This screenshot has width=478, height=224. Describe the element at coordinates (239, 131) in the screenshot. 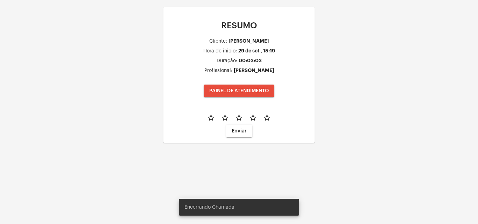

I see `button: Enviar` at that location.